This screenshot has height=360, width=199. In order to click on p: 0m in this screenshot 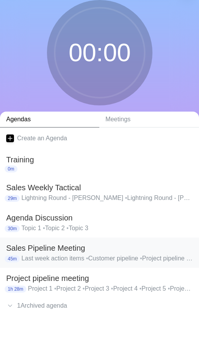, I will do `click(11, 169)`.